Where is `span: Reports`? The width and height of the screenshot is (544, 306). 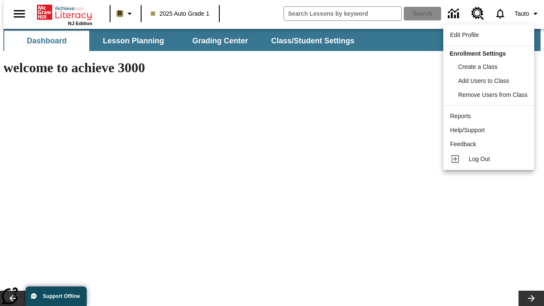
span: Reports is located at coordinates (460, 116).